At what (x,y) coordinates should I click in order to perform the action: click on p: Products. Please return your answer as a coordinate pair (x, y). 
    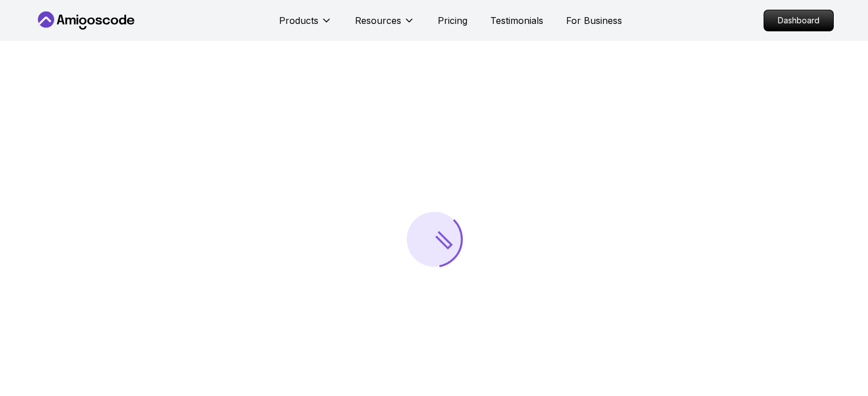
    Looking at the image, I should click on (298, 21).